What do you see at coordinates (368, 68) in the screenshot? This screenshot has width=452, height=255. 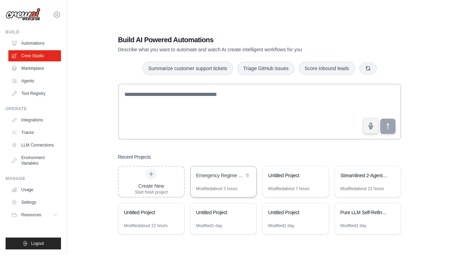 I see `button: Get new suggestions` at bounding box center [368, 68].